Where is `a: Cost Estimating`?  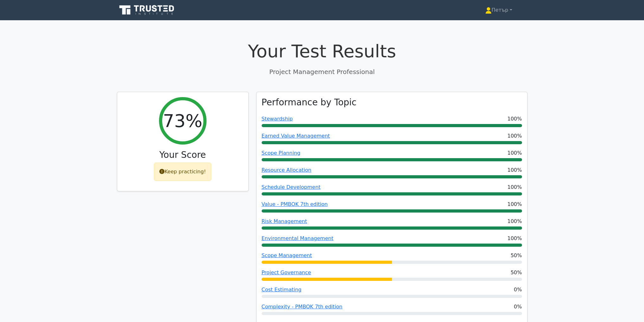 a: Cost Estimating is located at coordinates (281, 290).